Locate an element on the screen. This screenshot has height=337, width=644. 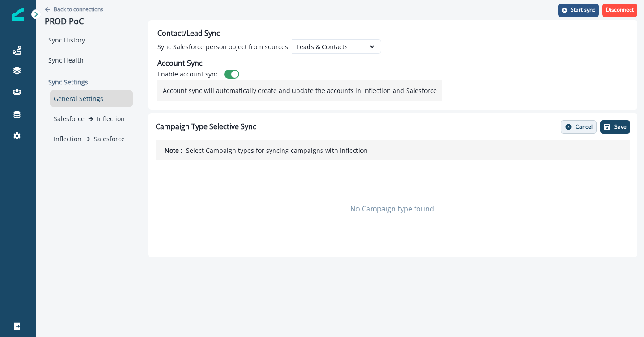
div: Sync History is located at coordinates (89, 39).